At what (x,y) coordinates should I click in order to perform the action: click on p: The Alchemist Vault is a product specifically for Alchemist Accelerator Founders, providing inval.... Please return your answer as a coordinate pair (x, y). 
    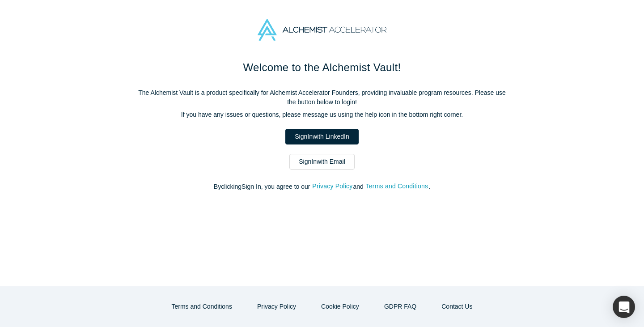
    Looking at the image, I should click on (322, 97).